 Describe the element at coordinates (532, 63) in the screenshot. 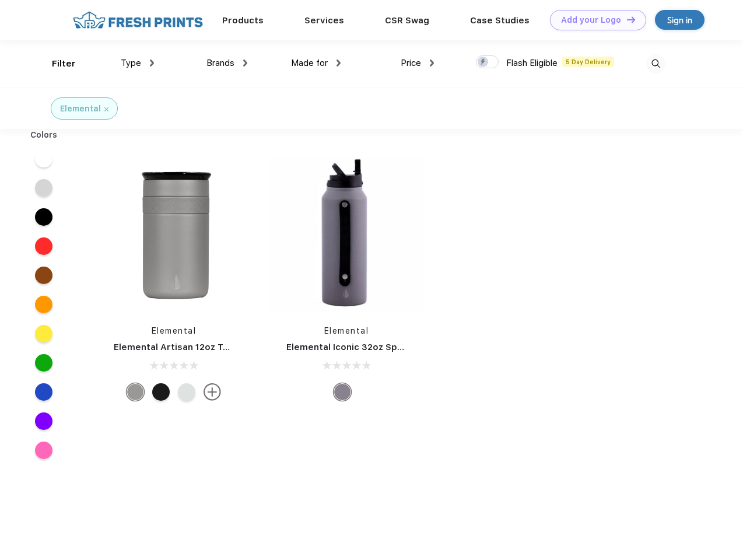

I see `span: Flash Eligible` at that location.